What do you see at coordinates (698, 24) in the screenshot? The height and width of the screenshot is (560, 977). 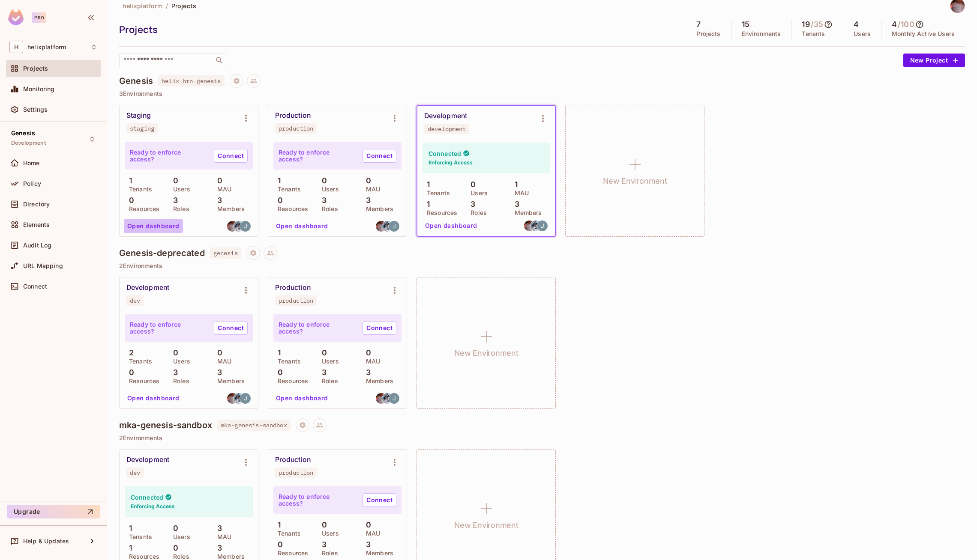 I see `h5: 7` at bounding box center [698, 24].